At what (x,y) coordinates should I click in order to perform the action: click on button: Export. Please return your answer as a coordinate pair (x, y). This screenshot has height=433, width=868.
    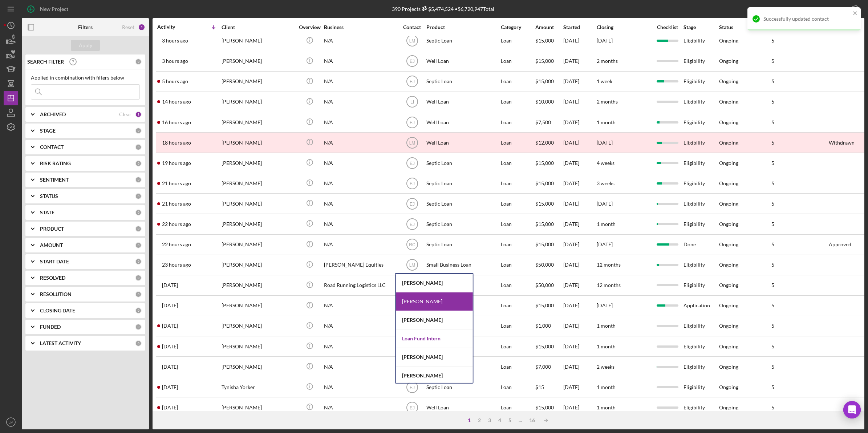
    Looking at the image, I should click on (843, 9).